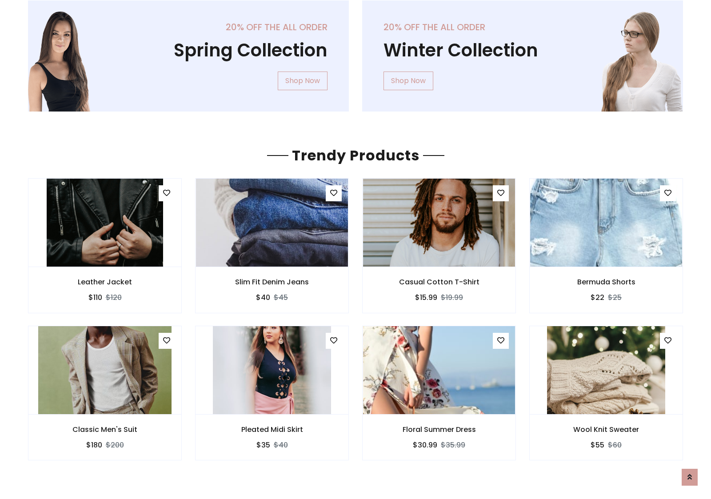 The image size is (711, 499). Describe the element at coordinates (615, 445) in the screenshot. I see `del: $60` at that location.